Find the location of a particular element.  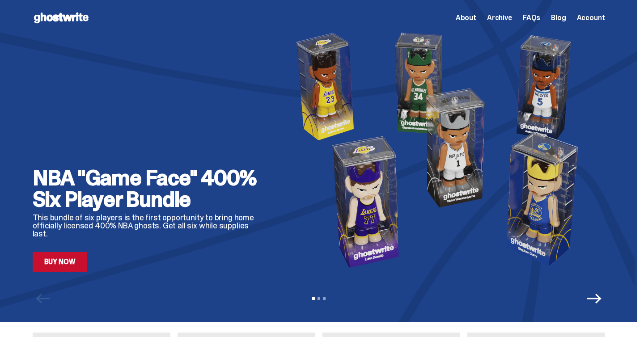

span: FAQs is located at coordinates (531, 18).